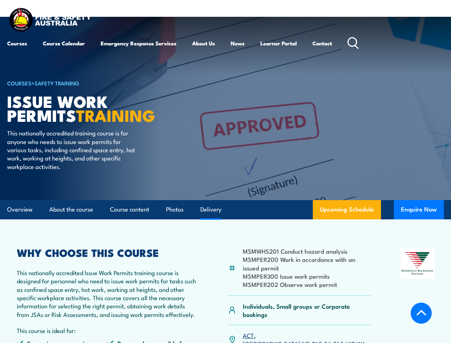 The height and width of the screenshot is (343, 451). I want to click on a: Overview, so click(20, 209).